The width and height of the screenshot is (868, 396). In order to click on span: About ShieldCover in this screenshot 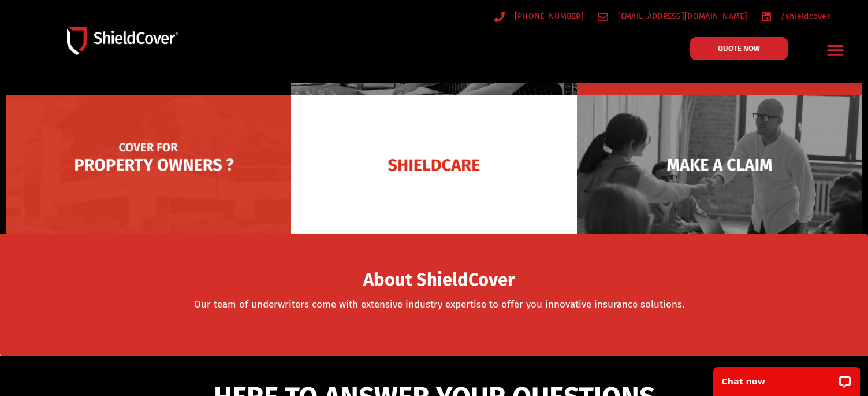, I will do `click(439, 279)`.